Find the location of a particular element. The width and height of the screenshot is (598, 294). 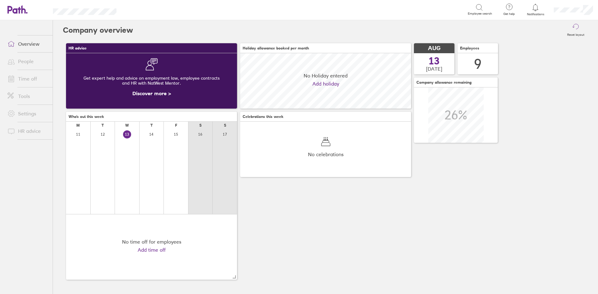

label: Reset layout is located at coordinates (575, 34).